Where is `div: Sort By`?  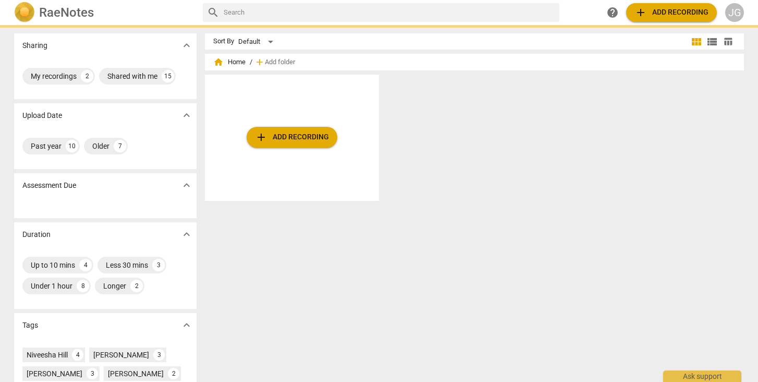
div: Sort By is located at coordinates (224, 41).